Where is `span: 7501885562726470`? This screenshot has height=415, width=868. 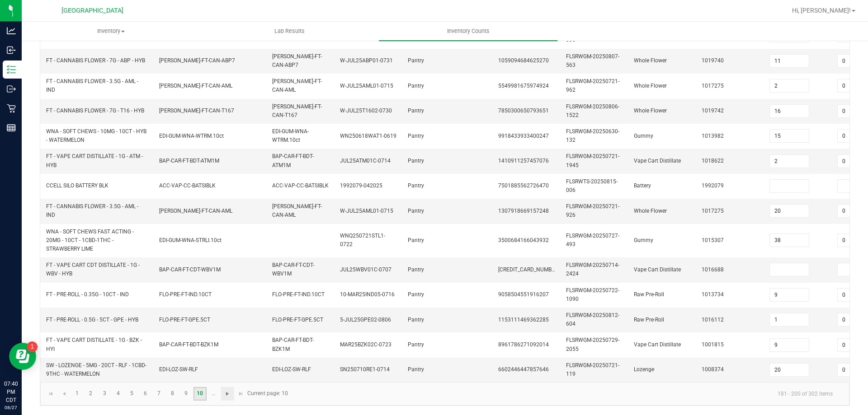 span: 7501885562726470 is located at coordinates (524, 186).